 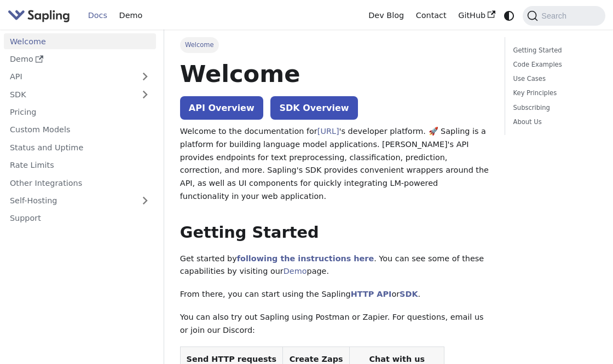 I want to click on a: Welcome, so click(x=80, y=41).